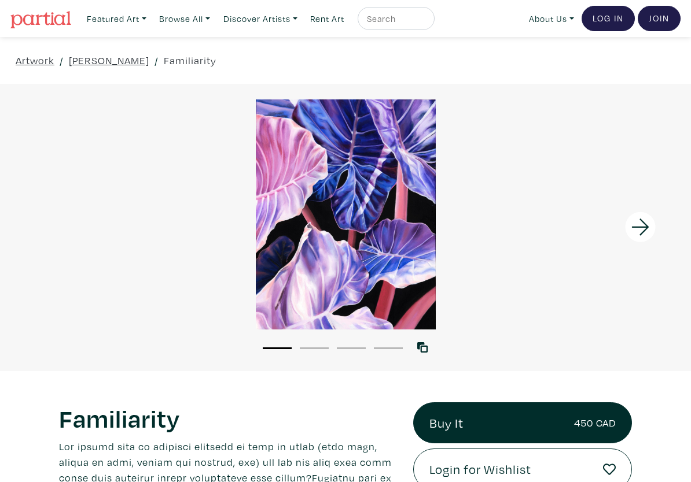  I want to click on a: Rent Art, so click(327, 19).